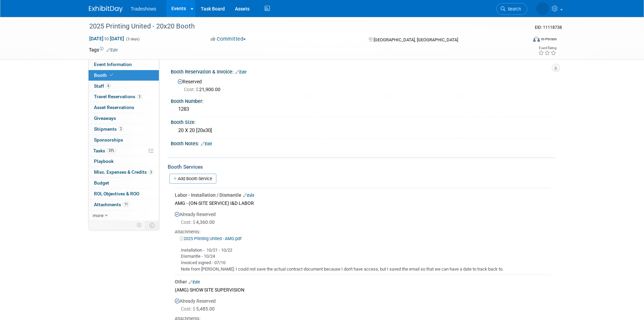 This screenshot has width=644, height=320. I want to click on a: Playbook, so click(124, 161).